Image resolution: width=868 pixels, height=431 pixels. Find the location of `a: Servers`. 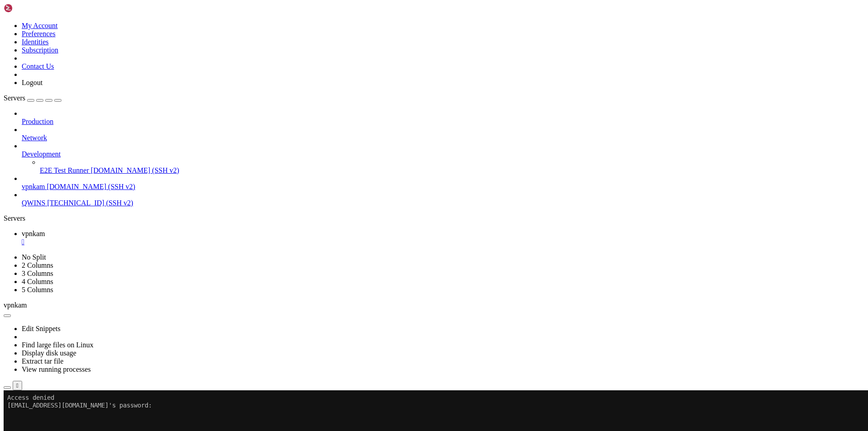

a: Servers is located at coordinates (33, 98).